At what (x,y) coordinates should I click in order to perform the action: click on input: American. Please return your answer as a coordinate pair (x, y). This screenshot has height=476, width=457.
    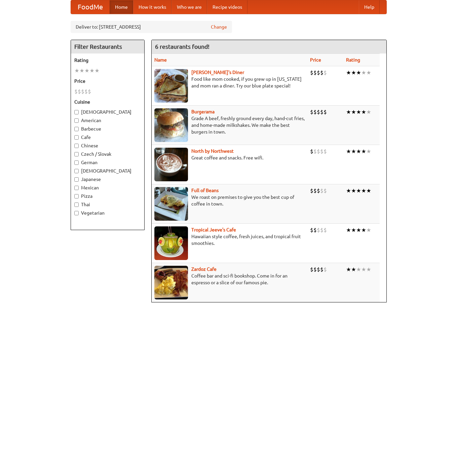
    Looking at the image, I should click on (76, 120).